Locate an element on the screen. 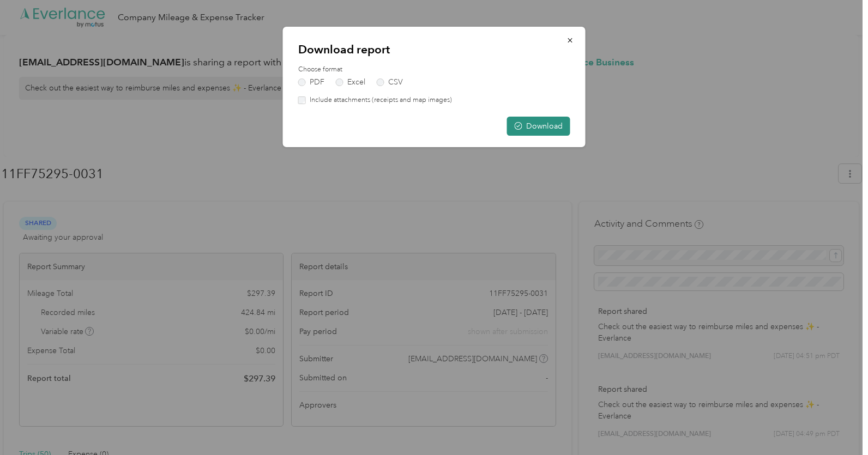  label: Include attachments (receipts and map images) is located at coordinates (379, 101).